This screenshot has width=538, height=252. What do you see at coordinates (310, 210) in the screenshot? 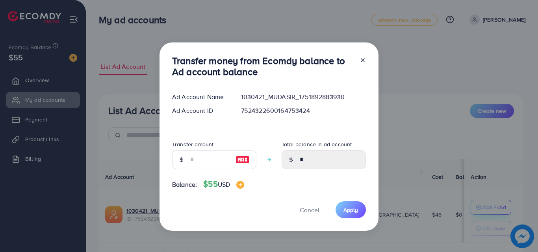
I see `span: Cancel` at bounding box center [310, 210].